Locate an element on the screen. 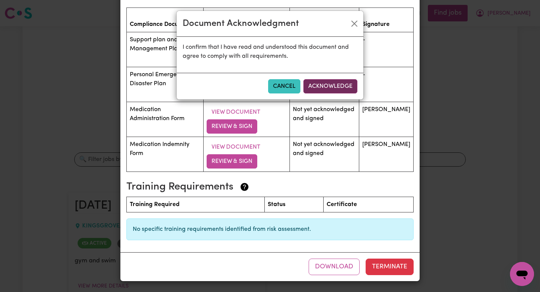 The image size is (540, 292). button: Close is located at coordinates (354, 24).